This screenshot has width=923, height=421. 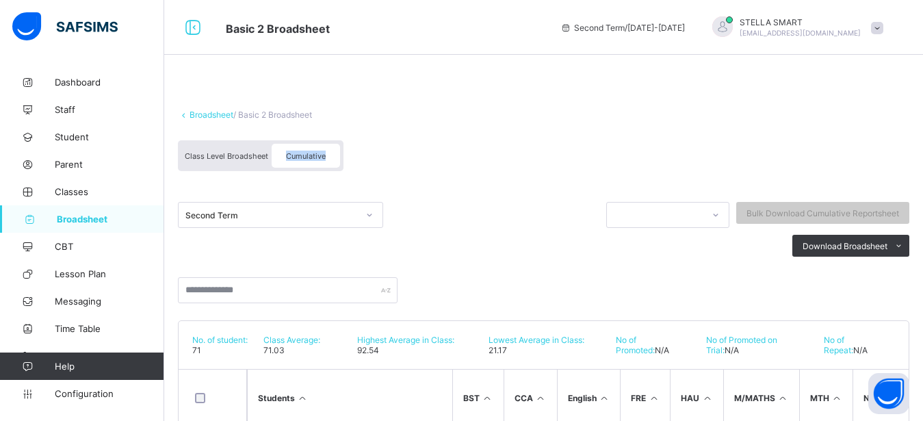 What do you see at coordinates (196, 350) in the screenshot?
I see `span: 71` at bounding box center [196, 350].